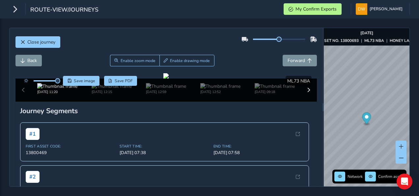  Describe the element at coordinates (258, 146) in the screenshot. I see `span: End Time:` at that location.